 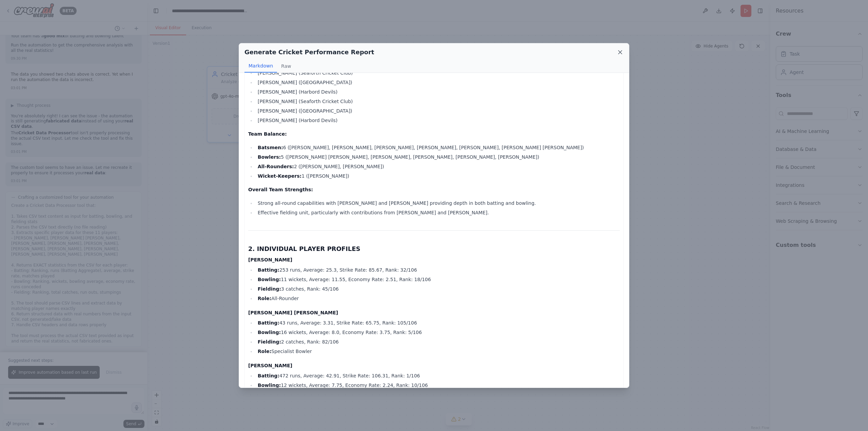 I want to click on h2: Generate Cricket Performance Report, so click(x=309, y=52).